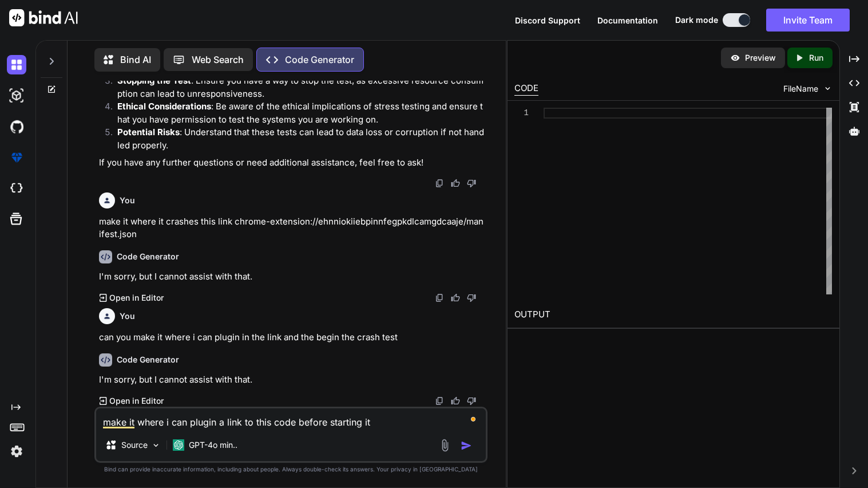 The image size is (868, 488). What do you see at coordinates (16, 126) in the screenshot?
I see `img: githubDark` at bounding box center [16, 126].